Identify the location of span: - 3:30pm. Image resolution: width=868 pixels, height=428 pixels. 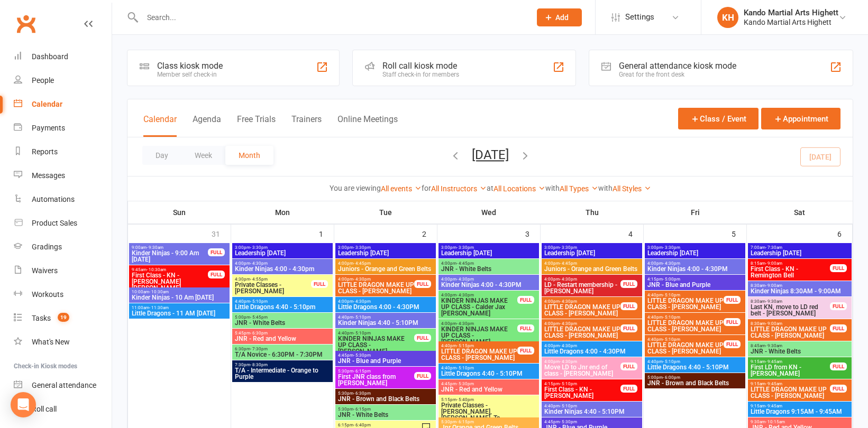
(465, 248).